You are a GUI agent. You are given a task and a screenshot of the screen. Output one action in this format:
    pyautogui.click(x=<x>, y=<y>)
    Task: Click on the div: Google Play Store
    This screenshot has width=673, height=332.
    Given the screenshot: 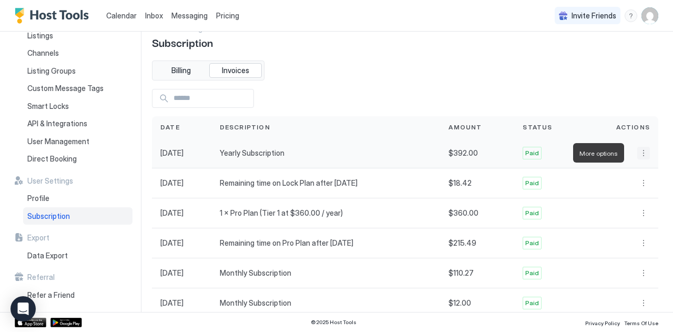 What is the action you would take?
    pyautogui.click(x=66, y=322)
    